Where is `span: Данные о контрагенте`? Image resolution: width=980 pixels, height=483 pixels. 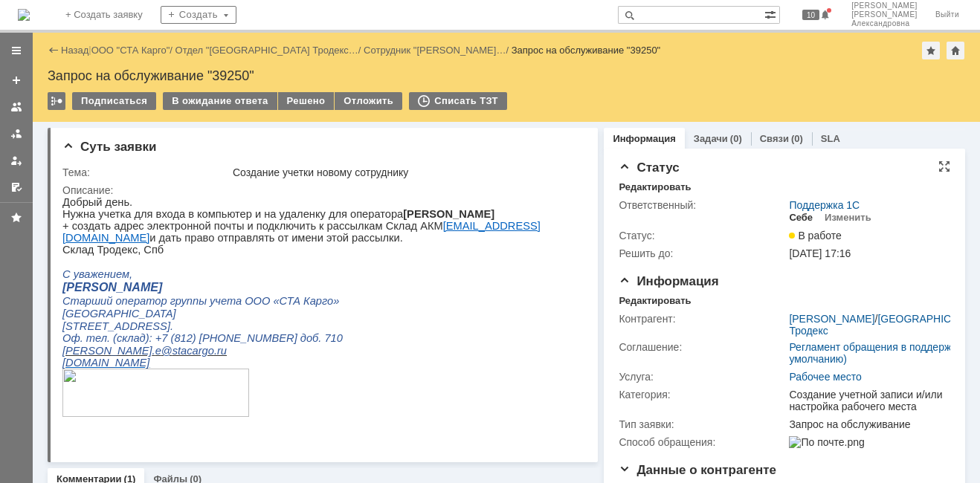
span: Данные о контрагенте is located at coordinates (697, 470).